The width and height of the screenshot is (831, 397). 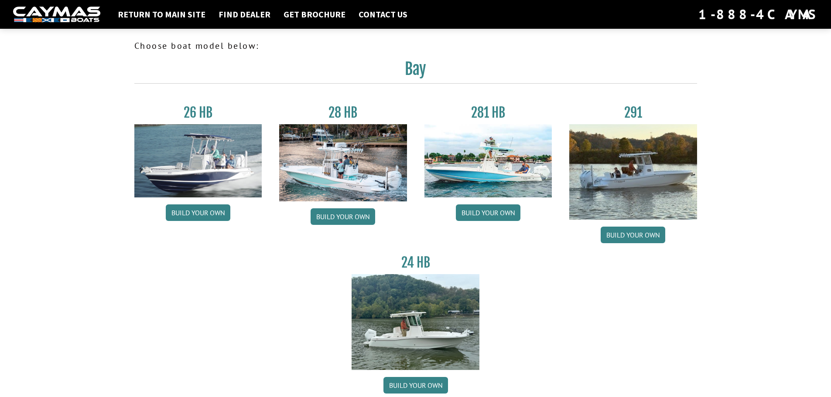 I want to click on img: 28_hb_thumbnail_for_caymas_connect.jpg, so click(x=343, y=163).